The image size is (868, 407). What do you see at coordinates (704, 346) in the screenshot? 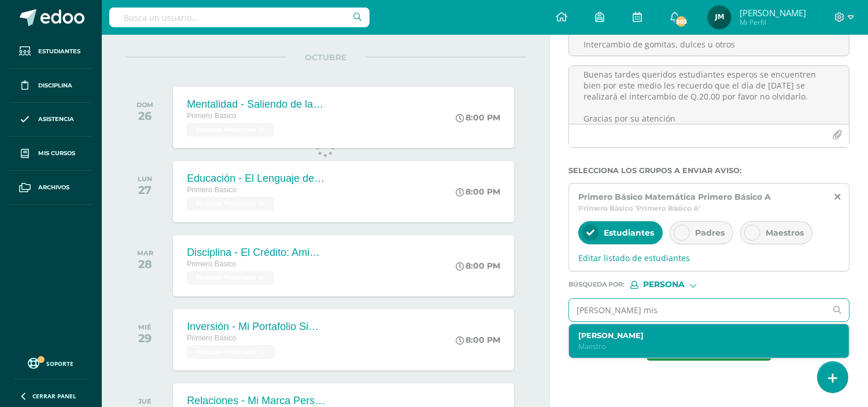
I see `p: Maestro` at bounding box center [704, 346].